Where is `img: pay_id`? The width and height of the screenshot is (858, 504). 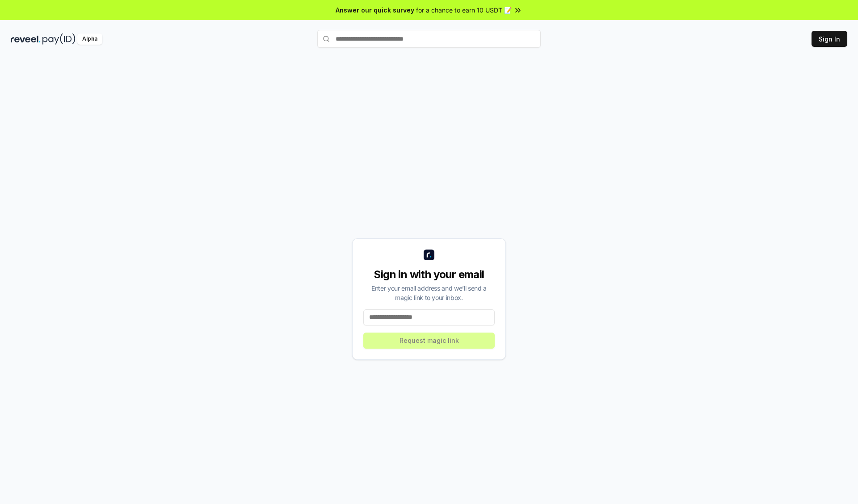
img: pay_id is located at coordinates (59, 39).